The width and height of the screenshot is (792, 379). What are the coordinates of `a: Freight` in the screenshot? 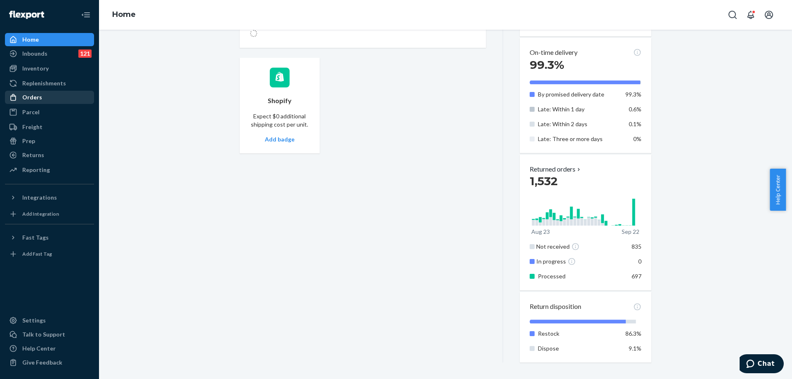 It's located at (50, 127).